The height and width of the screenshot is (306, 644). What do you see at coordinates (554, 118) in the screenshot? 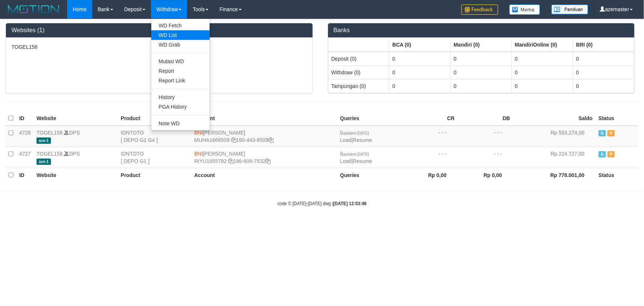
I see `th: Saldo` at bounding box center [554, 118].